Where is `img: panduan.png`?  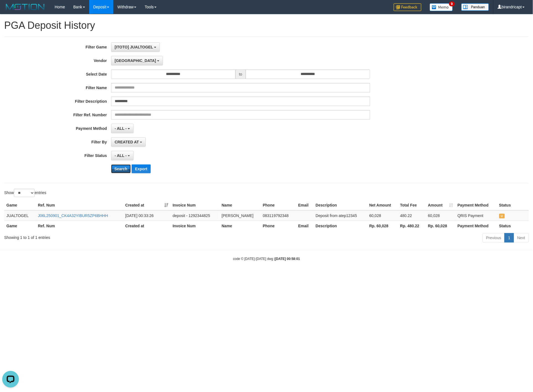 img: panduan.png is located at coordinates (475, 7).